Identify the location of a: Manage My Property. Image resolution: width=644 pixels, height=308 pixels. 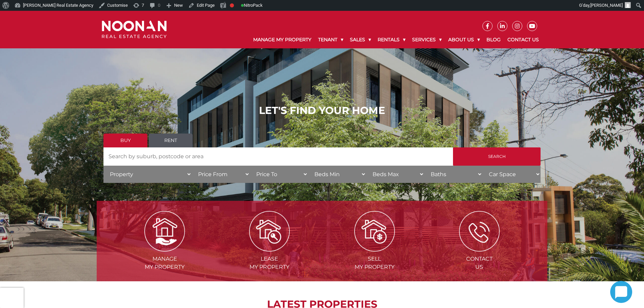
(282, 40).